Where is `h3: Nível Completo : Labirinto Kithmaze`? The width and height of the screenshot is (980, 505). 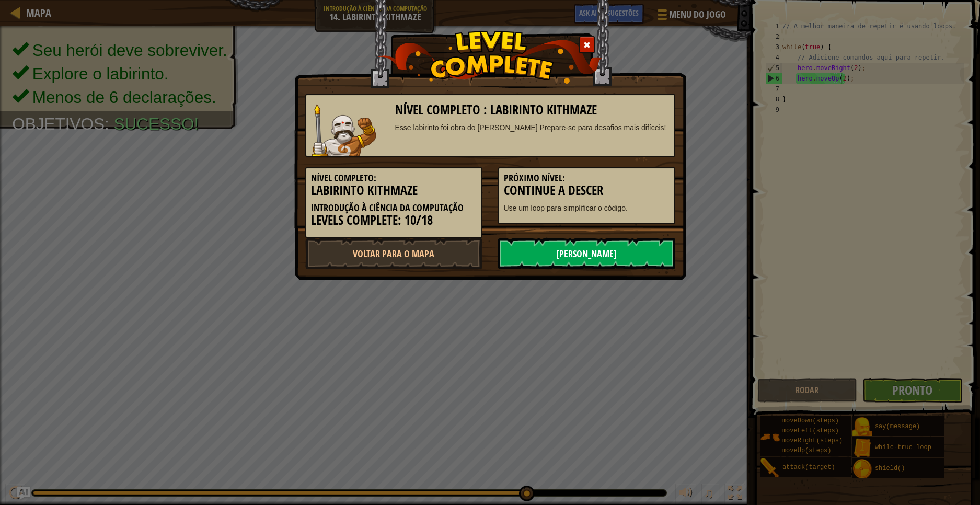 h3: Nível Completo : Labirinto Kithmaze is located at coordinates (532, 109).